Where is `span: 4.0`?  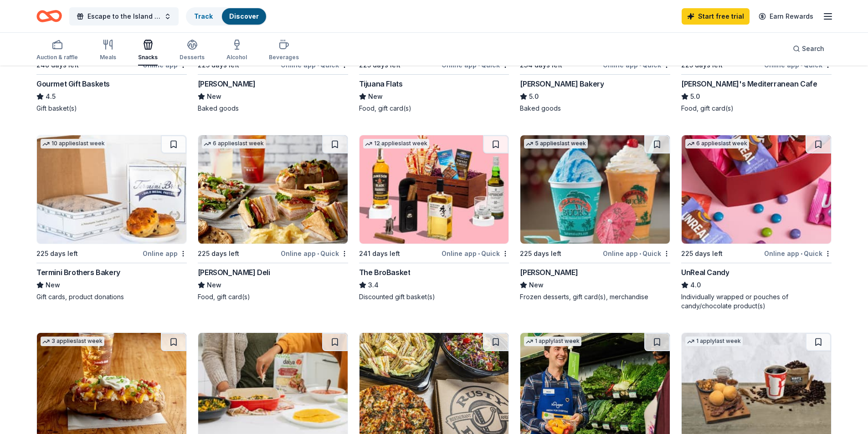
span: 4.0 is located at coordinates (695, 285).